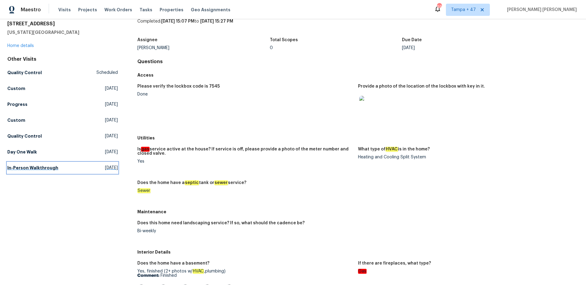 The image size is (586, 285). What do you see at coordinates (146, 10) in the screenshot?
I see `span: Tasks` at bounding box center [146, 10].